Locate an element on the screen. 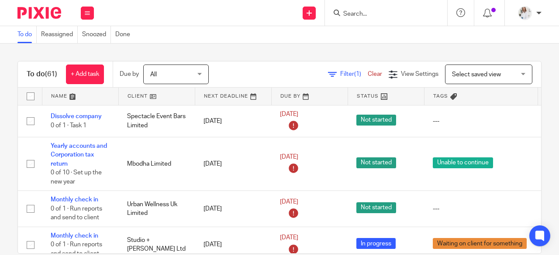  span: All is located at coordinates (153, 75).